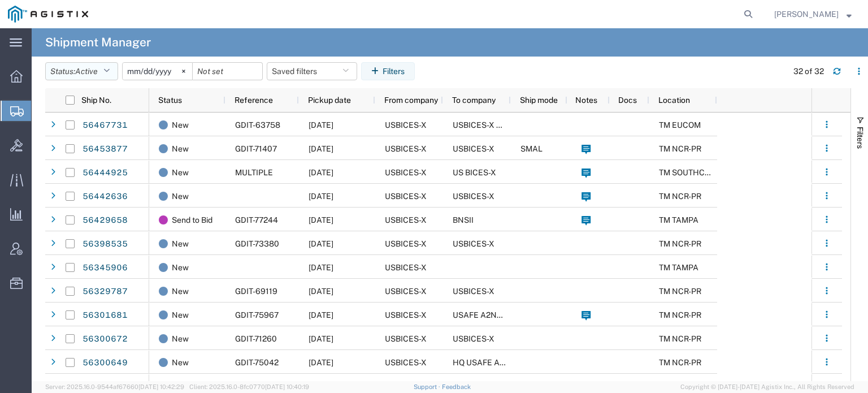  I want to click on div: 32 of 32, so click(809, 71).